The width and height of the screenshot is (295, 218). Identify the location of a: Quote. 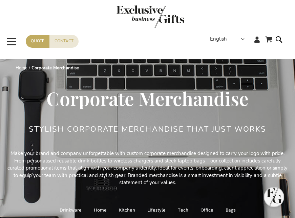
(38, 41).